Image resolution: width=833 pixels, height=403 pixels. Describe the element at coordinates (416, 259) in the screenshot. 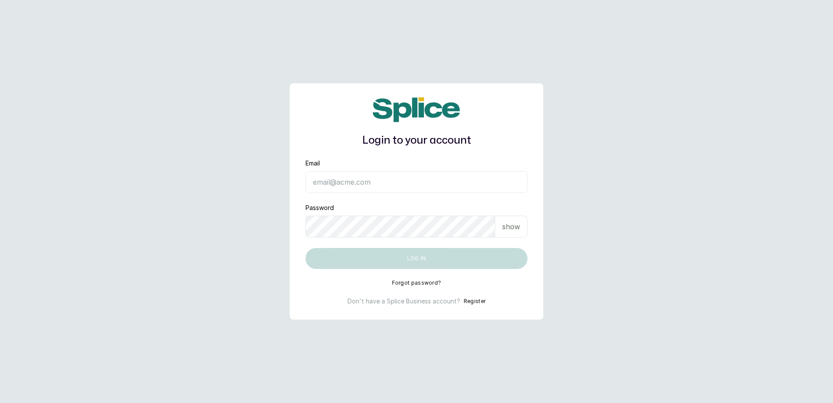

I see `button: Log in` at that location.